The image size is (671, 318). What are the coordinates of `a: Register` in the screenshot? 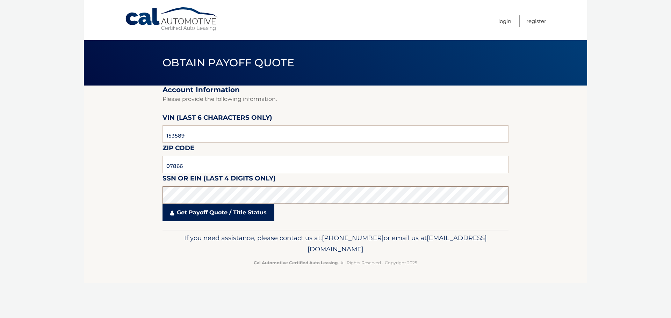 It's located at (536, 21).